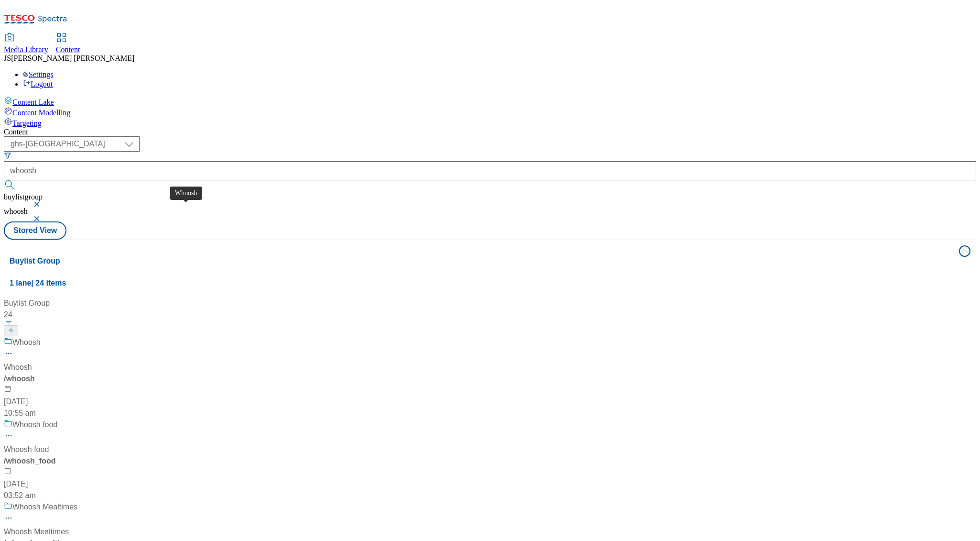 This screenshot has height=541, width=980. What do you see at coordinates (35, 230) in the screenshot?
I see `button: Stored View` at bounding box center [35, 230].